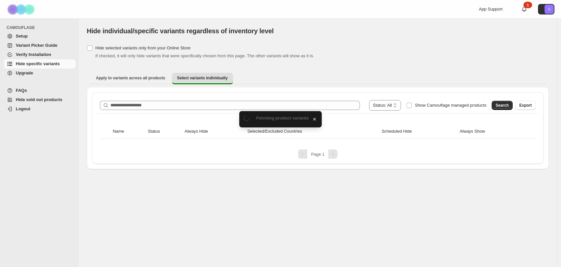 The width and height of the screenshot is (561, 267). Describe the element at coordinates (526, 105) in the screenshot. I see `span: Export` at that location.